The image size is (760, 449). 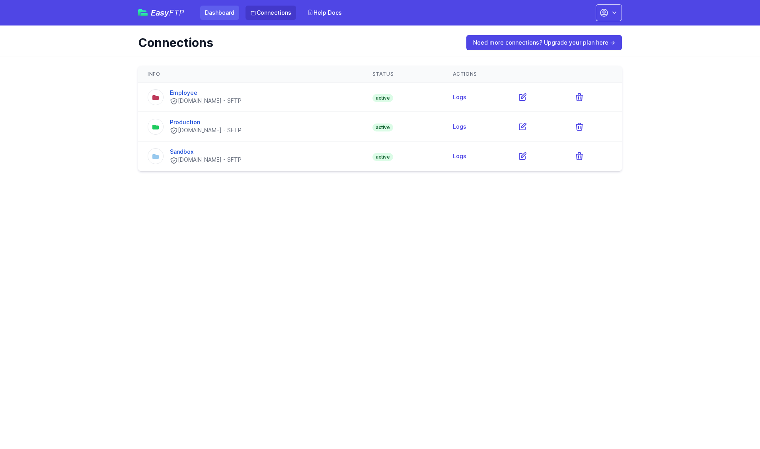 I want to click on span: Easy, so click(x=168, y=13).